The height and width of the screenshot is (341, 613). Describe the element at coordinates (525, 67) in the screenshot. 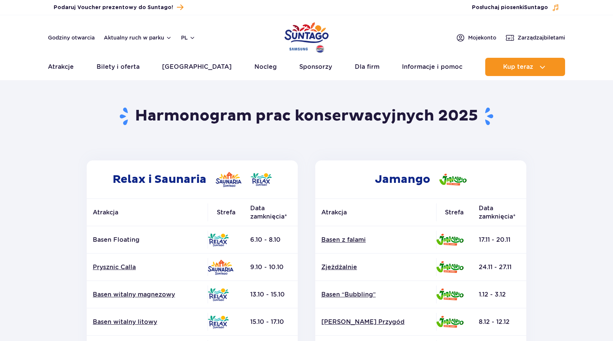

I see `button: Kup teraz` at that location.